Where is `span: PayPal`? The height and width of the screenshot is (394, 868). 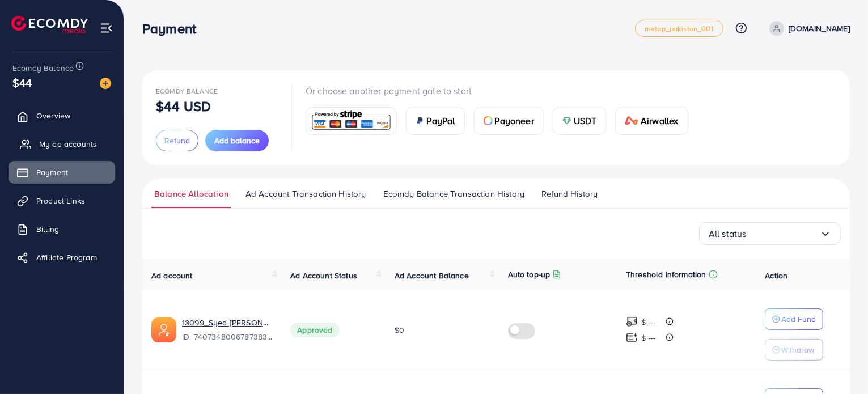
span: PayPal is located at coordinates (441, 121).